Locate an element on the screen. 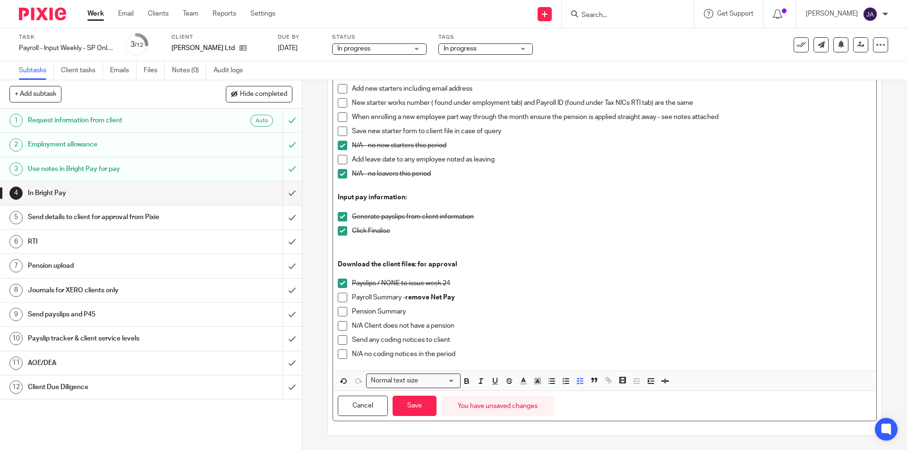  p: Save new starter form to client file in case of query is located at coordinates (611, 131).